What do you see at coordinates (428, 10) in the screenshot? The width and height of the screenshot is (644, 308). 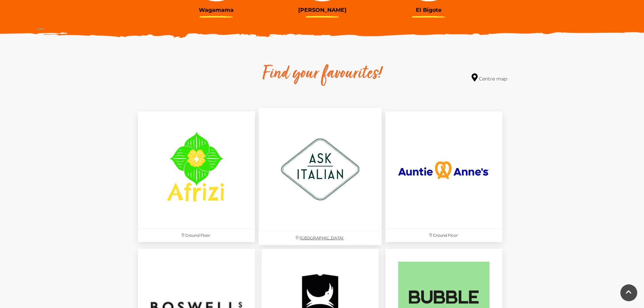 I see `h3: El Bigote` at bounding box center [428, 10].